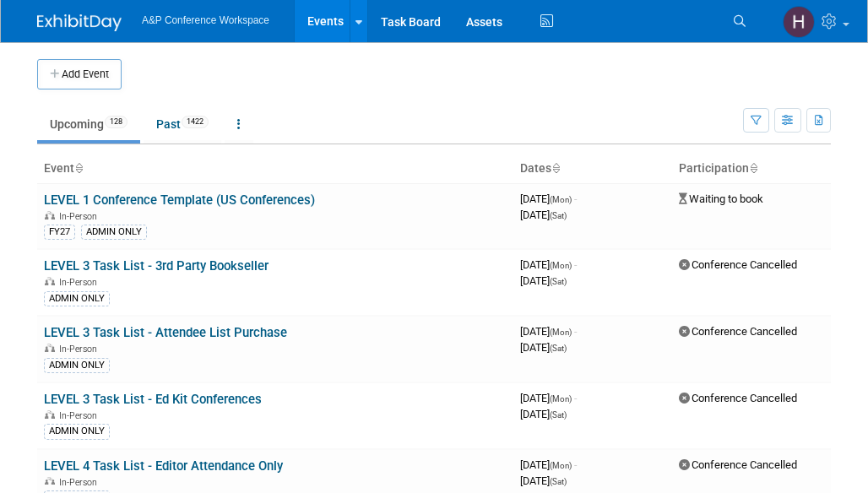 The image size is (868, 493). What do you see at coordinates (556, 168) in the screenshot?
I see `a: Sort by Start Date` at bounding box center [556, 168].